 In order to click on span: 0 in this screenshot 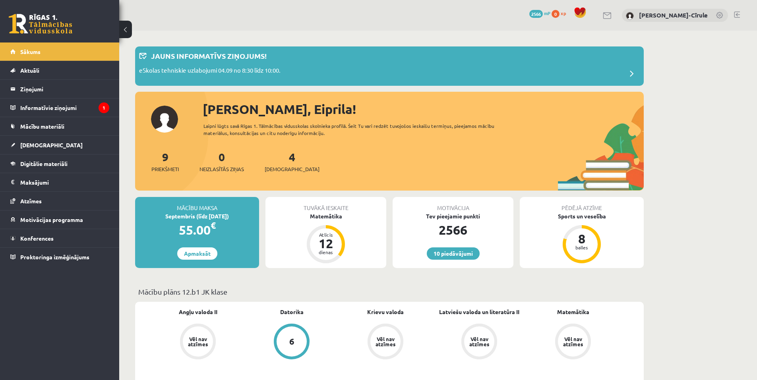, I will do `click(555, 14)`.